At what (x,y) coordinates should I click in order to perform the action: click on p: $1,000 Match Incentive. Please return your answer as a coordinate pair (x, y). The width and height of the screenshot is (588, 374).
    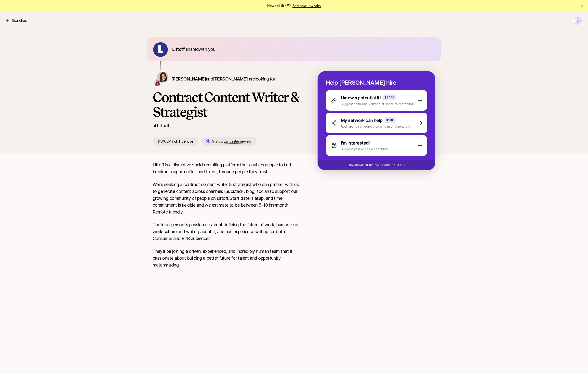
    Looking at the image, I should click on (175, 141).